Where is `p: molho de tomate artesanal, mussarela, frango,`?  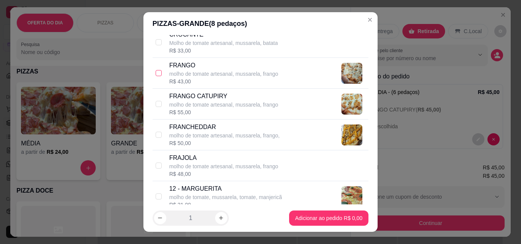 p: molho de tomate artesanal, mussarela, frango, is located at coordinates (224, 136).